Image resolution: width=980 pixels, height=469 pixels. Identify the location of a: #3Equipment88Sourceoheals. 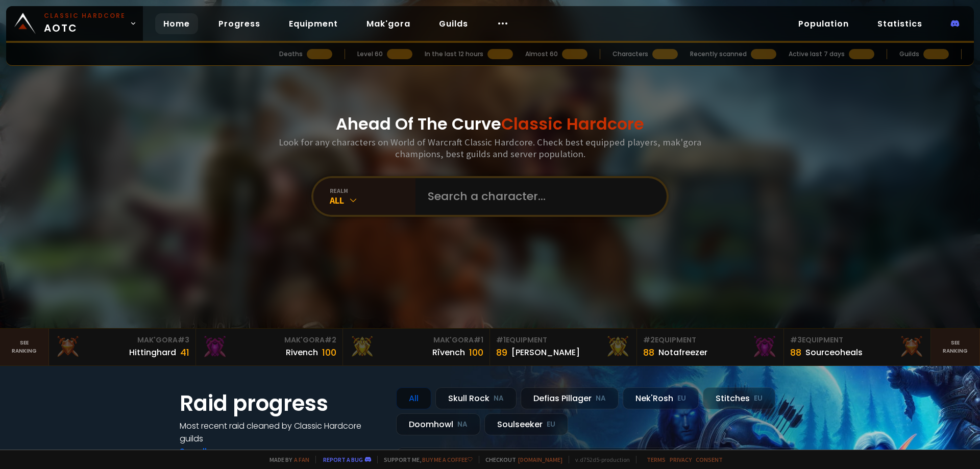
(858, 347).